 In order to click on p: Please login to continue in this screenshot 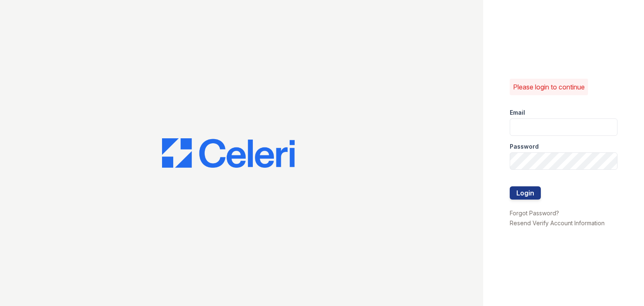, I will do `click(548, 87)`.